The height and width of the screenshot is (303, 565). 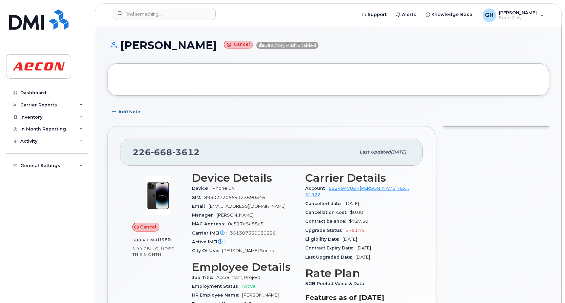 What do you see at coordinates (359, 221) in the screenshot?
I see `span: $727.50` at bounding box center [359, 221].